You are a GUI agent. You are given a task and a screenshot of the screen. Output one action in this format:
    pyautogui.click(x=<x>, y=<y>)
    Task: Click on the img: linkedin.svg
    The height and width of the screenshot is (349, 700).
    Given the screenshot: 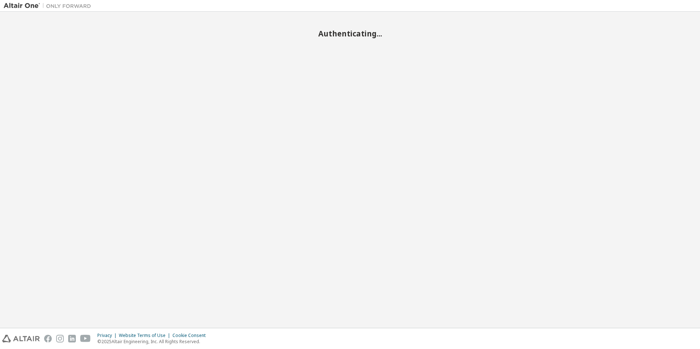 What is the action you would take?
    pyautogui.click(x=72, y=339)
    